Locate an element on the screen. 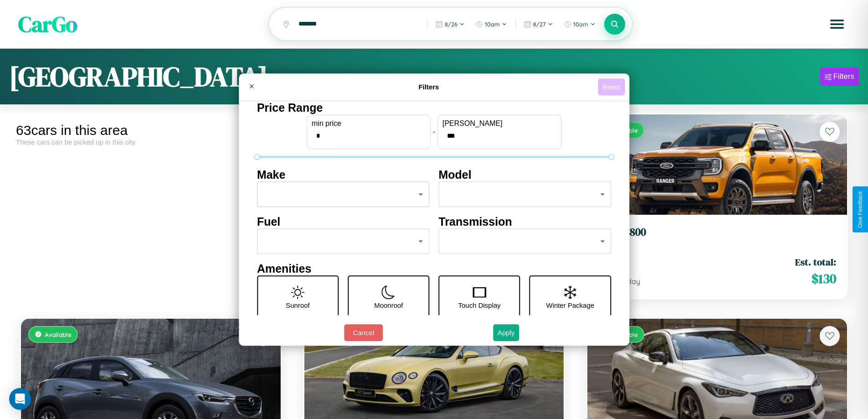  p: Winter Package is located at coordinates (570, 305).